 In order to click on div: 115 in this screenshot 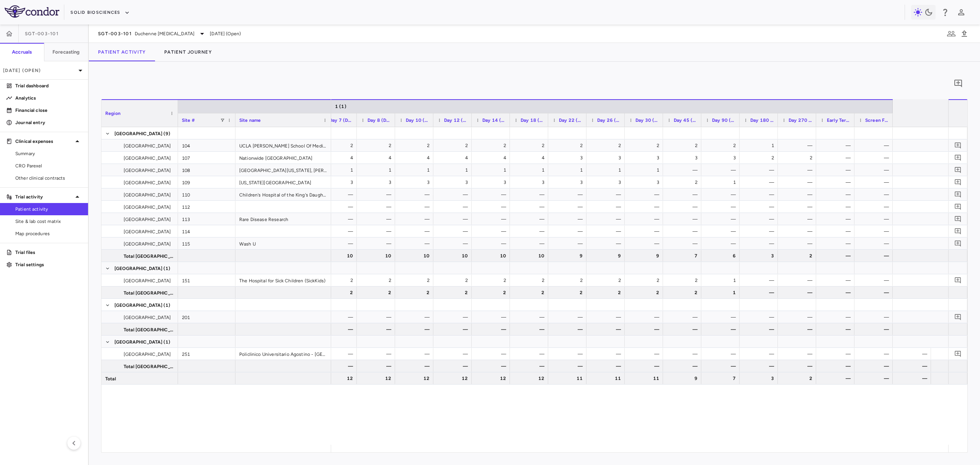, I will do `click(207, 243)`.